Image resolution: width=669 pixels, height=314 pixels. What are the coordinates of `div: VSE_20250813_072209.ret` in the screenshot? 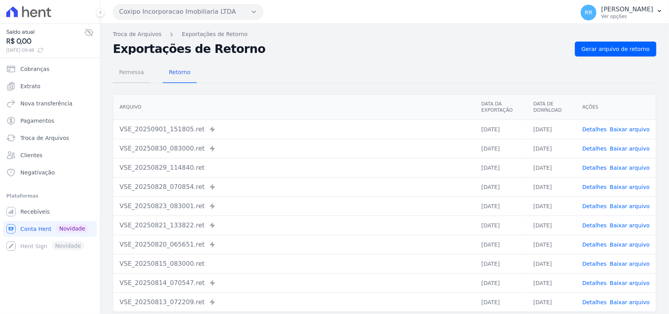 It's located at (294, 302).